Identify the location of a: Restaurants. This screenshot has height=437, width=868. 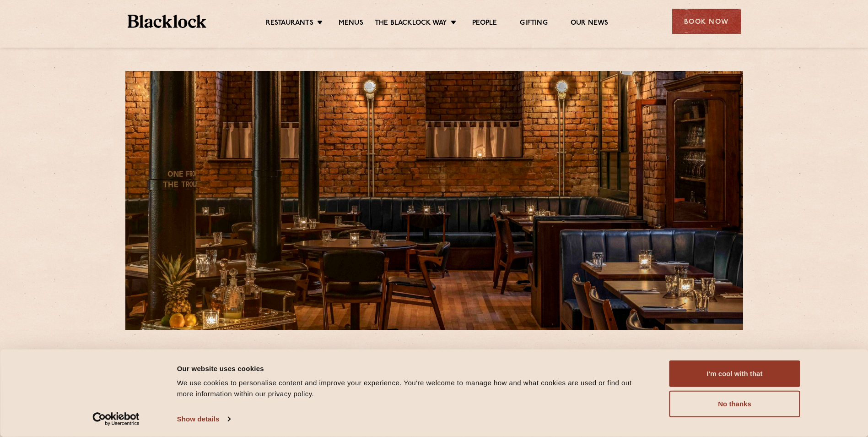
(290, 24).